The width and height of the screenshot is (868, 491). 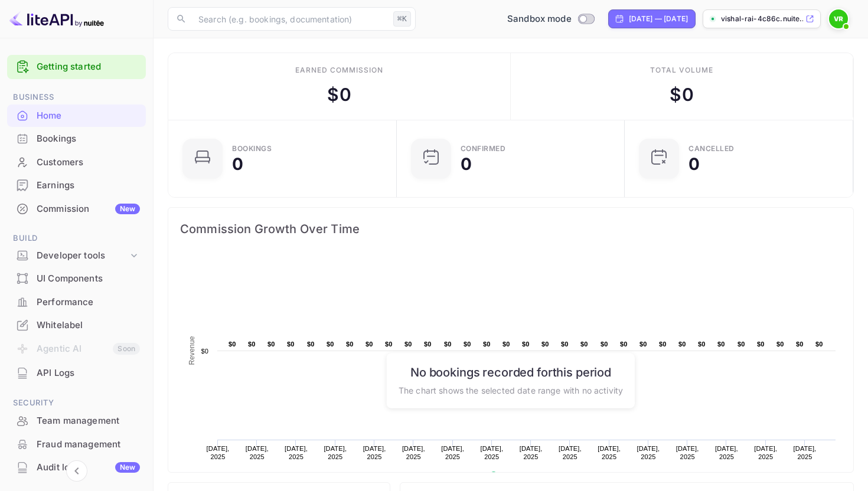 What do you see at coordinates (76, 444) in the screenshot?
I see `a: Fraud management` at bounding box center [76, 444].